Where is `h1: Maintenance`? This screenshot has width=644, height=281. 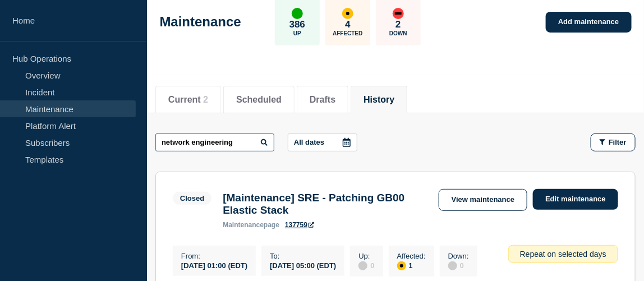 h1: Maintenance is located at coordinates (200, 22).